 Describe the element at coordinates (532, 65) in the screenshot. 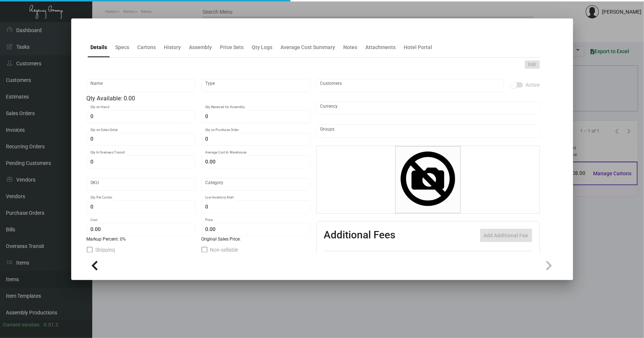

I see `button: Edit` at that location.